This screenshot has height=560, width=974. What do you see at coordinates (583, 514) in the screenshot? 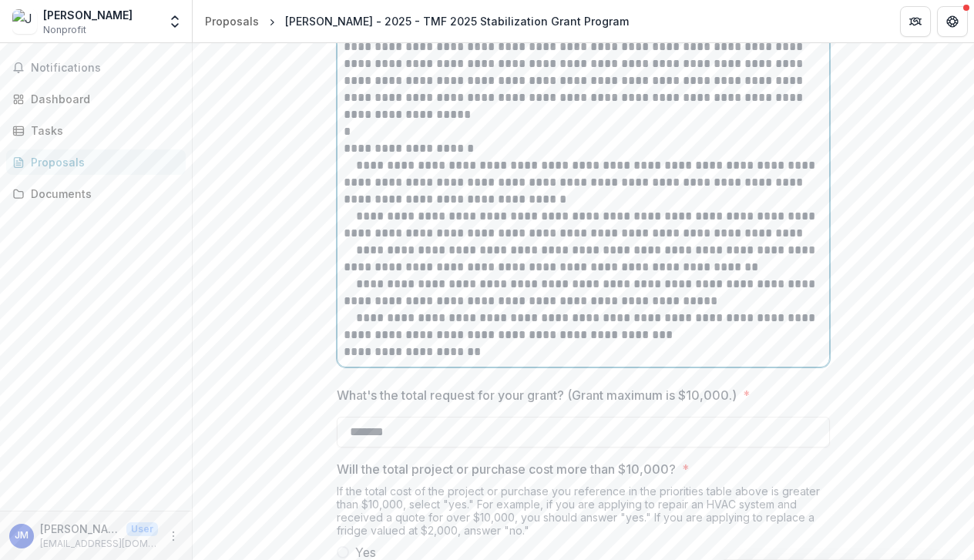
I see `div: If the total cost of the project or purchase you reference in the priorities table above is great...` at bounding box center [583, 514].